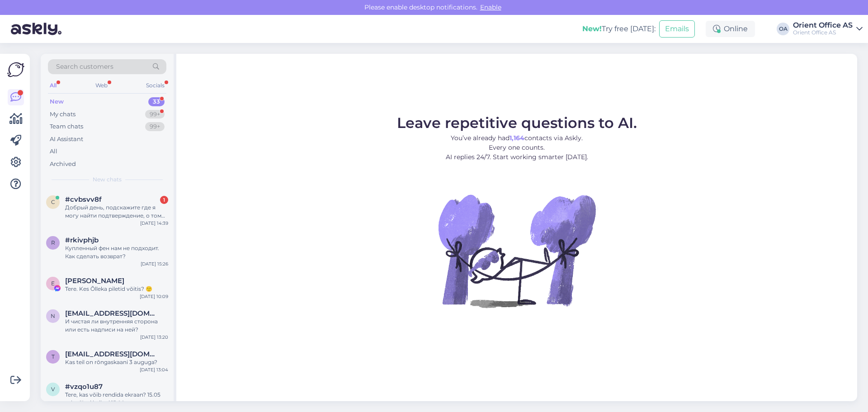 The image size is (868, 412). I want to click on div: И чистая ли внутренняя сторона или есть надписи на ней?, so click(117, 326).